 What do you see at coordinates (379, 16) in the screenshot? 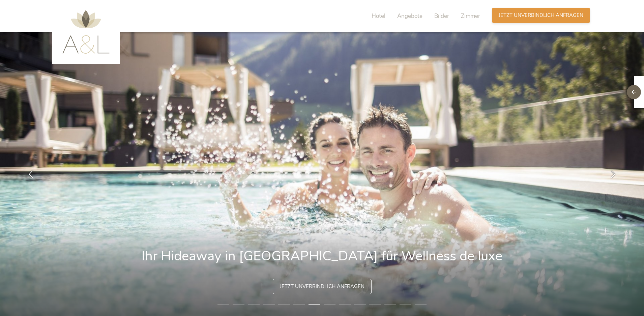
I see `span: Hotel` at bounding box center [379, 16].